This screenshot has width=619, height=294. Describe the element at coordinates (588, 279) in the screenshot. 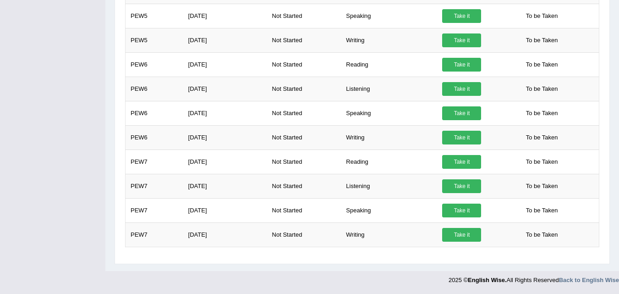

I see `strong: Back to English Wise` at that location.